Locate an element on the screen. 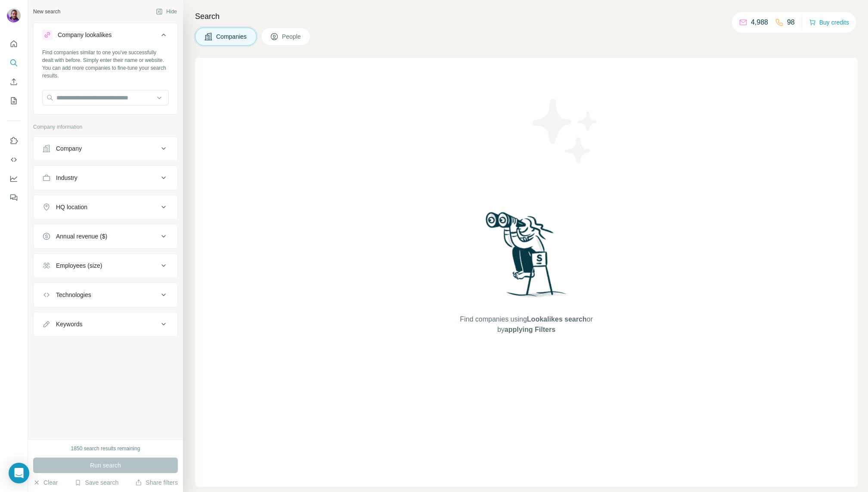  button: Buy credits is located at coordinates (828, 23).